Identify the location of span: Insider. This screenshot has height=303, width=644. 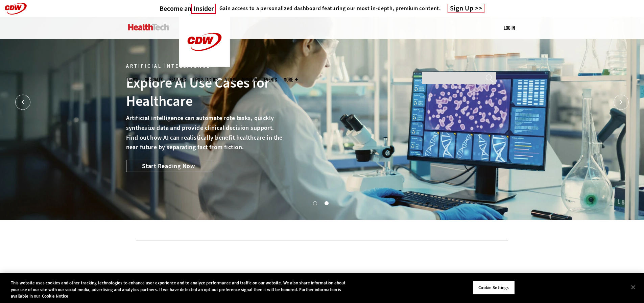
(204, 9).